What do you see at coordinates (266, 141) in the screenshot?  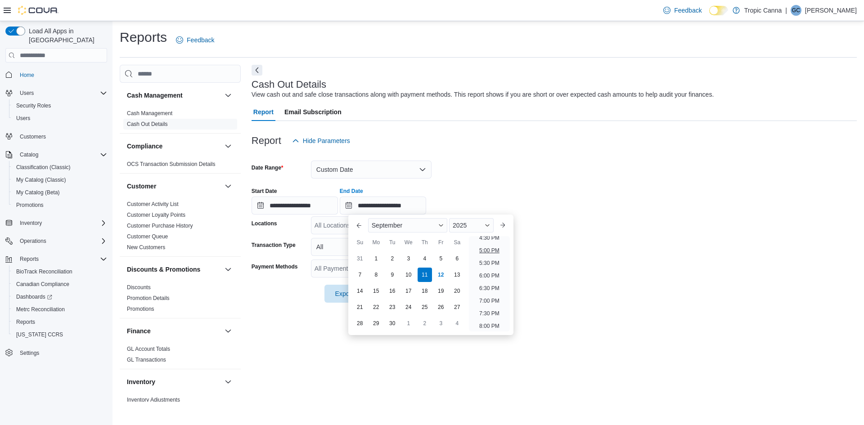 I see `h3: Report` at bounding box center [266, 141].